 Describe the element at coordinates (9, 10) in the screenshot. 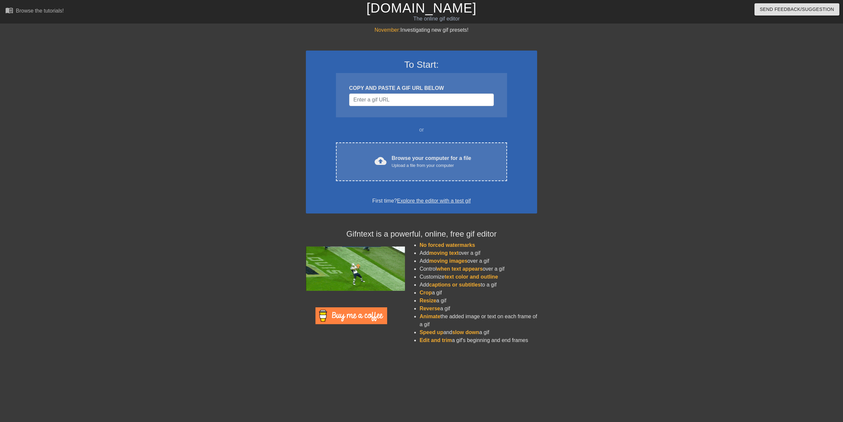

I see `span: menu_book` at that location.